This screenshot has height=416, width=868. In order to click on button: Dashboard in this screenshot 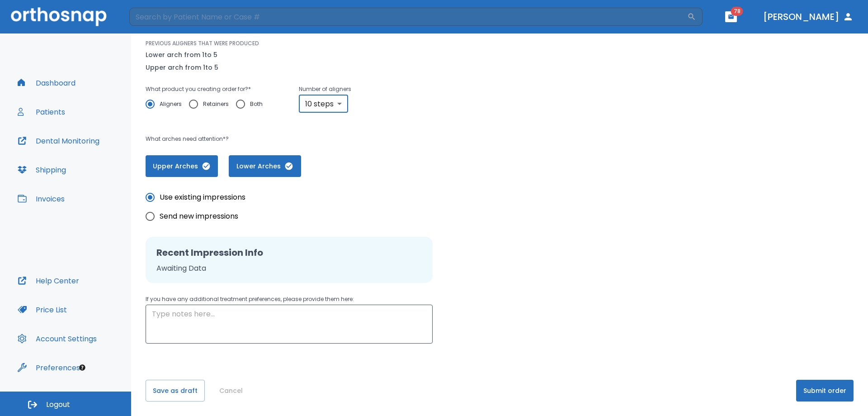, I will do `click(46, 83)`.